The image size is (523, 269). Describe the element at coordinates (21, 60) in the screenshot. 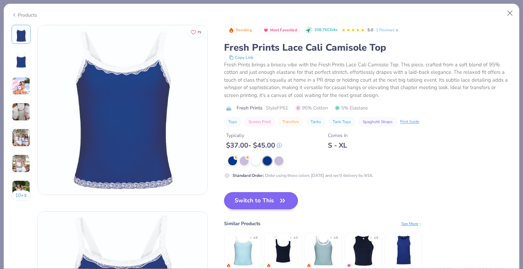

I see `img: Back` at that location.